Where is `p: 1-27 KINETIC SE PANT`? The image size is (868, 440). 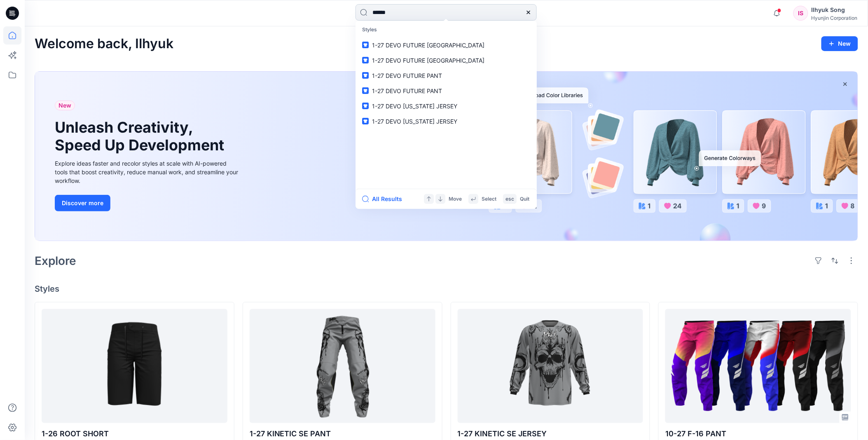 p: 1-27 KINETIC SE PANT is located at coordinates (342, 434).